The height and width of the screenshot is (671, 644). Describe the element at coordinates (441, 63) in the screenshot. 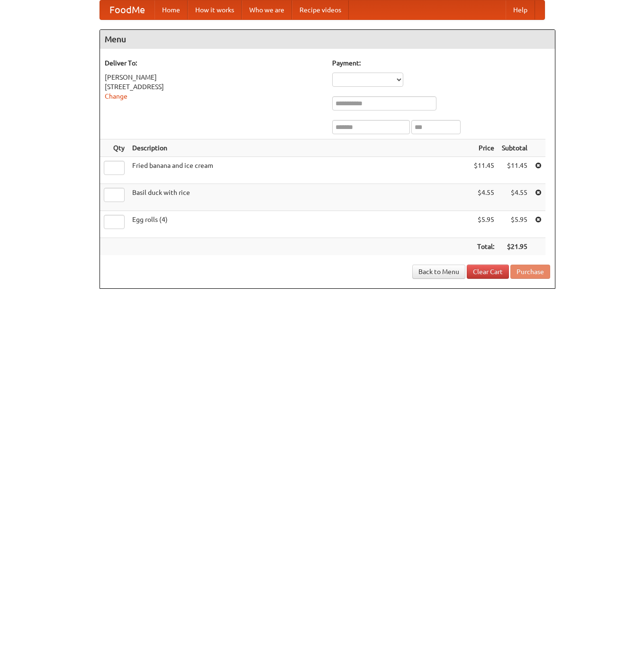

I see `h5: Payment:` at that location.